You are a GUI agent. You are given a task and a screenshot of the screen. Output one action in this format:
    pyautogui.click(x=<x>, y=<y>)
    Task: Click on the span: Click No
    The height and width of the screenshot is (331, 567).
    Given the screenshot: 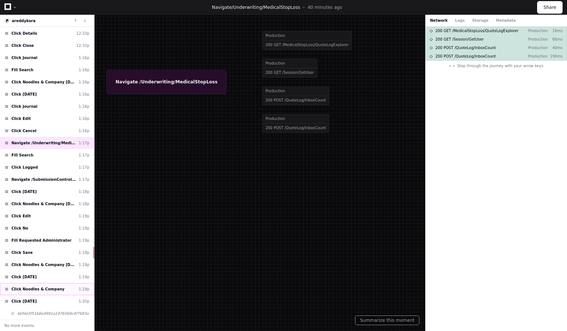 What is the action you would take?
    pyautogui.click(x=20, y=228)
    